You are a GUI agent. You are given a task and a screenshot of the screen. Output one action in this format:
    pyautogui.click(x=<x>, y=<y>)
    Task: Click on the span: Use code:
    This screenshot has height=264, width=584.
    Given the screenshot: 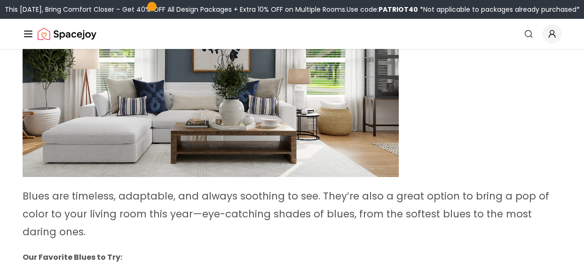 What is the action you would take?
    pyautogui.click(x=383, y=9)
    